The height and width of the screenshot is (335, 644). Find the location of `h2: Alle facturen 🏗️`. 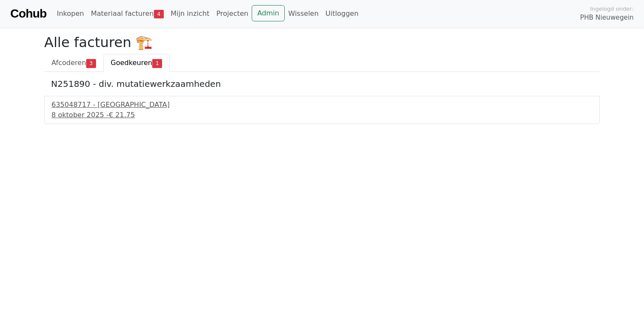

h2: Alle facturen 🏗️ is located at coordinates (322, 42).